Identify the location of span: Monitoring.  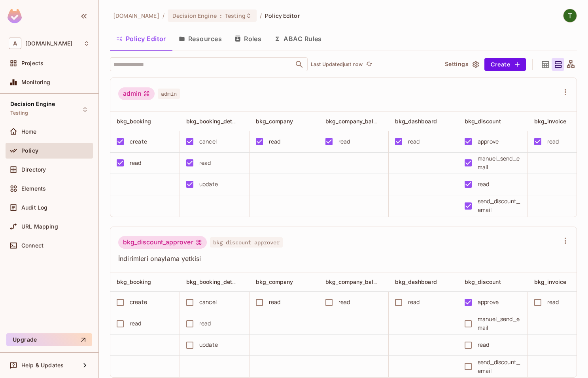
(36, 82).